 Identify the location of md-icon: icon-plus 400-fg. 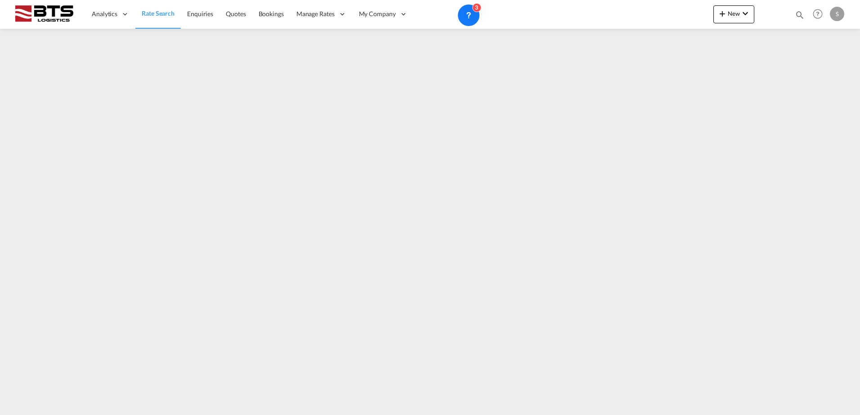
(722, 13).